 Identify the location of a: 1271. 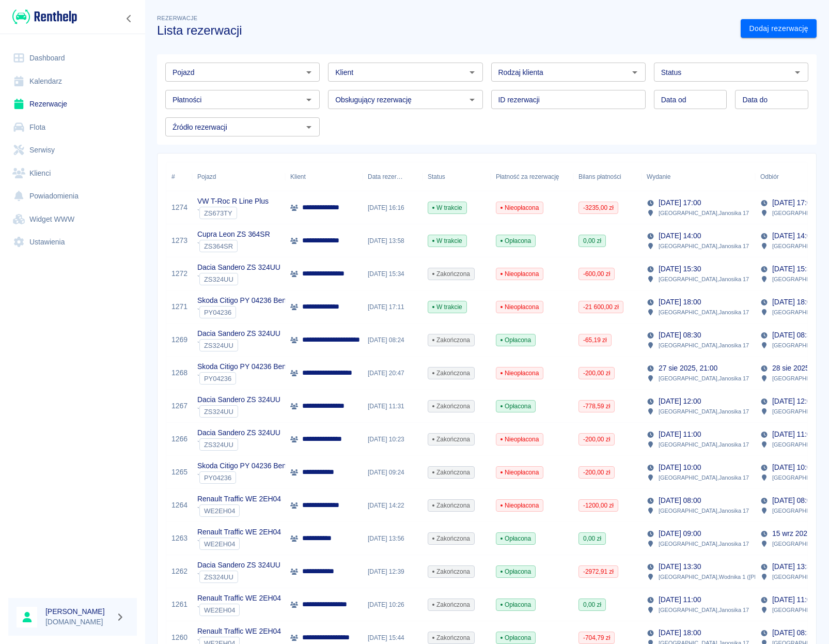
(179, 307).